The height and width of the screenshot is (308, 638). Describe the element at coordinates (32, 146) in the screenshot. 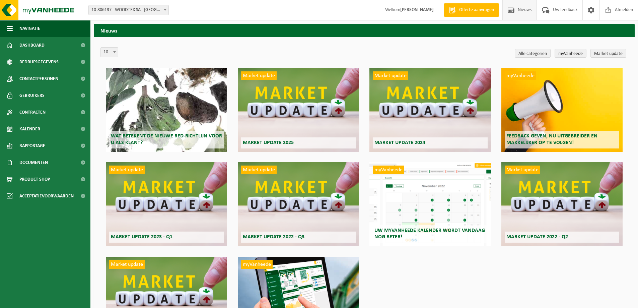

I see `span: Rapportage` at that location.